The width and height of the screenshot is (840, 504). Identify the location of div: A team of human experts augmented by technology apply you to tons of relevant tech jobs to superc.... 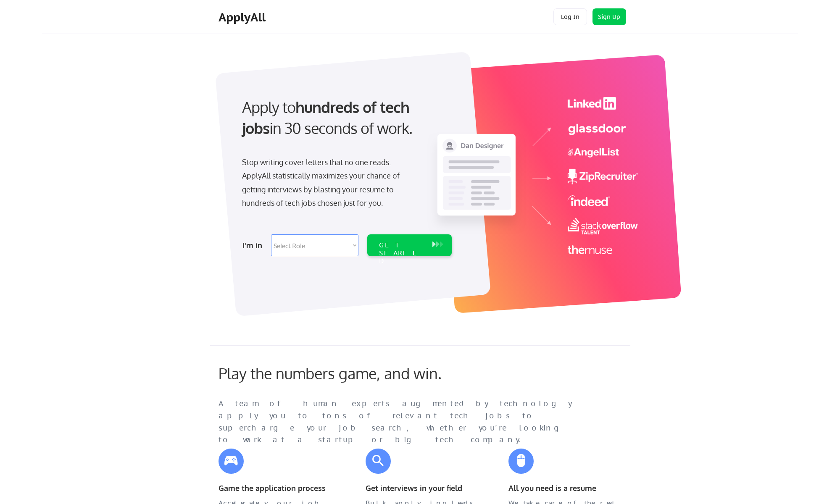
(403, 422).